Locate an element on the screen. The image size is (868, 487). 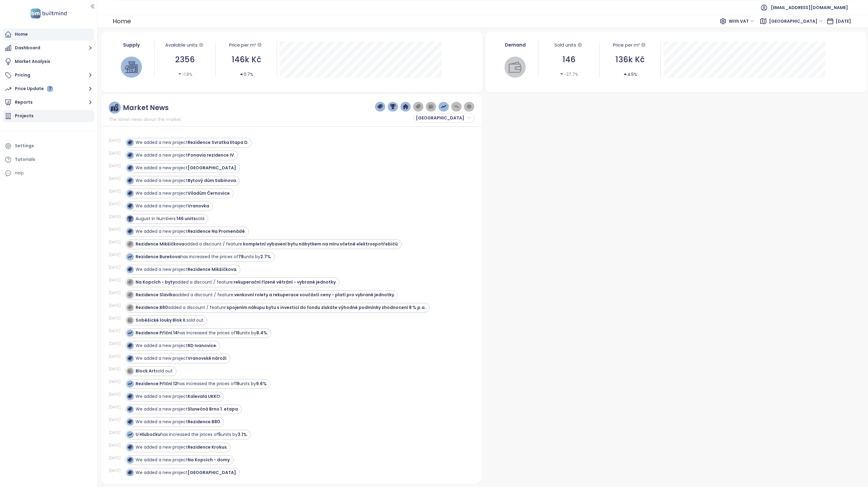
div: Projects is located at coordinates (25, 116).